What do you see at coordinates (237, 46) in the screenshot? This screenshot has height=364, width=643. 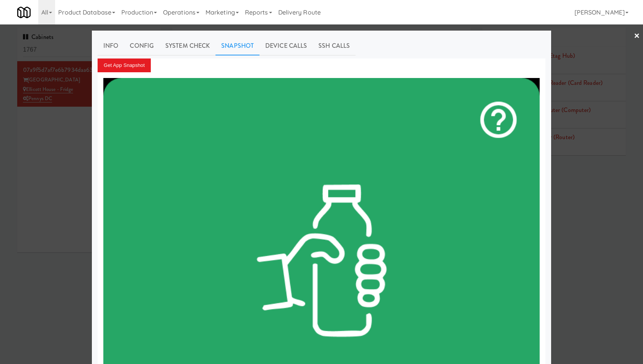 I see `a: Snapshot` at bounding box center [237, 46].